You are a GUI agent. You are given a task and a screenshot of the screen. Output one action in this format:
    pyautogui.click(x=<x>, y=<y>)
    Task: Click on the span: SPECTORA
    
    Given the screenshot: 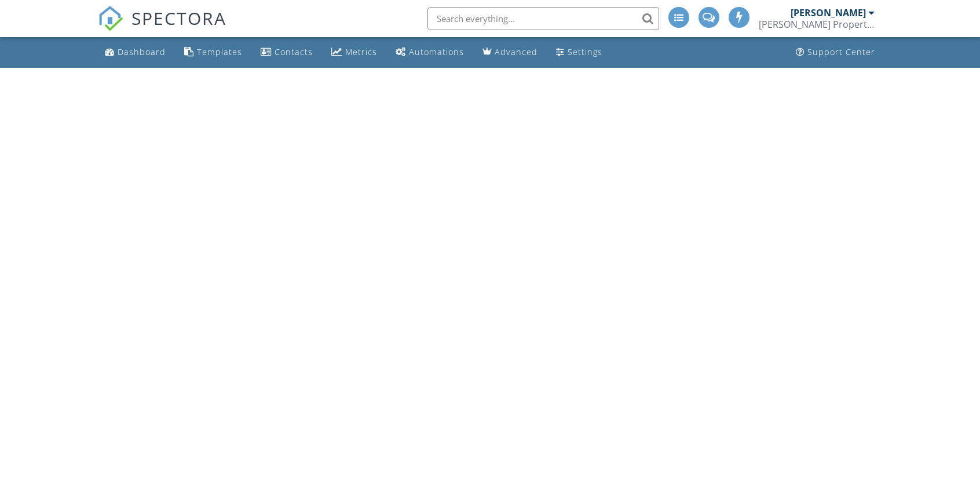 What is the action you would take?
    pyautogui.click(x=179, y=18)
    